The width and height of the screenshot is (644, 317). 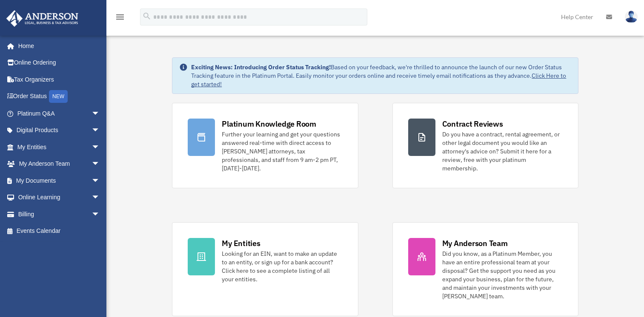 What do you see at coordinates (59, 79) in the screenshot?
I see `a: Tax Organizers` at bounding box center [59, 79].